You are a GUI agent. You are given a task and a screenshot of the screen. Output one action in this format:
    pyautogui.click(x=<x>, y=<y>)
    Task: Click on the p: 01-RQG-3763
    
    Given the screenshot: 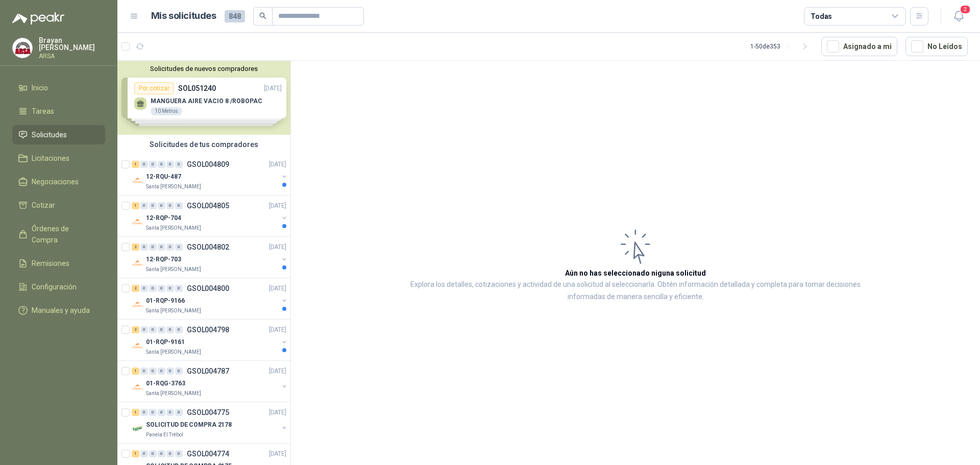 What is the action you would take?
    pyautogui.click(x=165, y=383)
    